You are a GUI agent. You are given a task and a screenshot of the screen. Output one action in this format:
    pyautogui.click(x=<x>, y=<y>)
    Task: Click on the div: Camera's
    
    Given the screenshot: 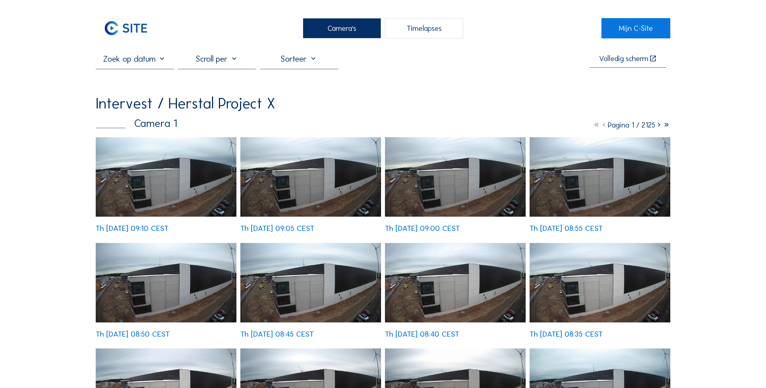 What is the action you would take?
    pyautogui.click(x=342, y=28)
    